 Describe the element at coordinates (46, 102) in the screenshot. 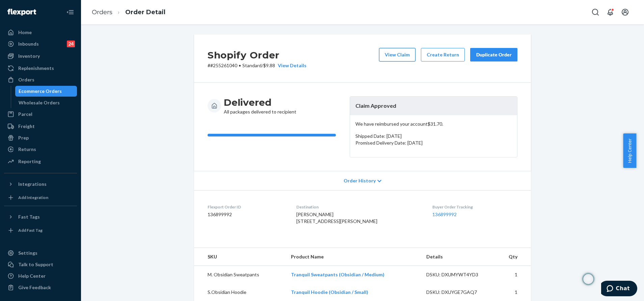

I see `a: Wholesale Orders` at that location.